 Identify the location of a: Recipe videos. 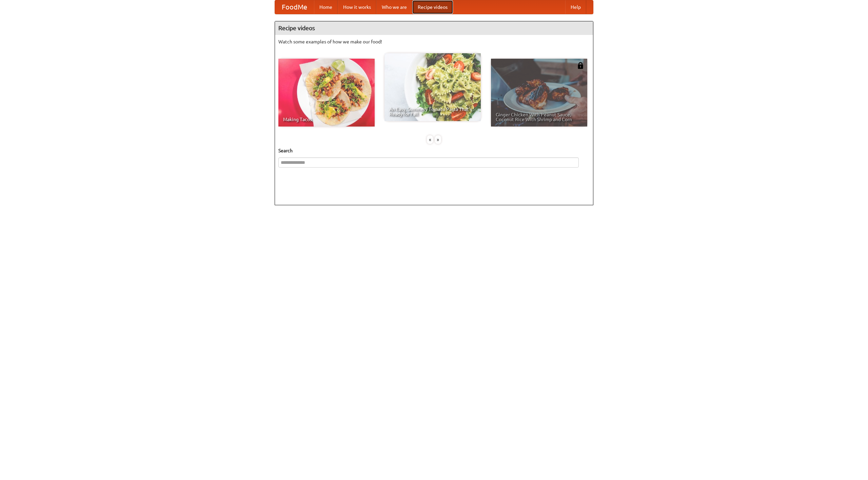
(432, 7).